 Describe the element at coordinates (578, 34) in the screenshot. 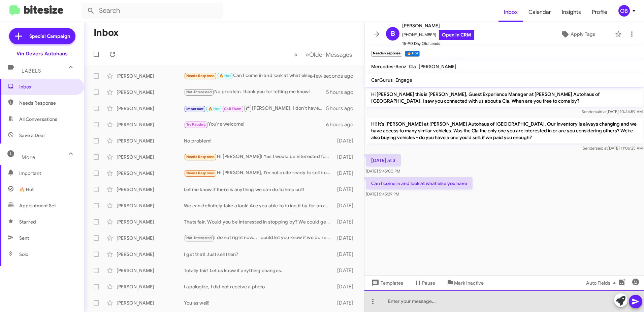

I see `button: Apply Tags` at that location.